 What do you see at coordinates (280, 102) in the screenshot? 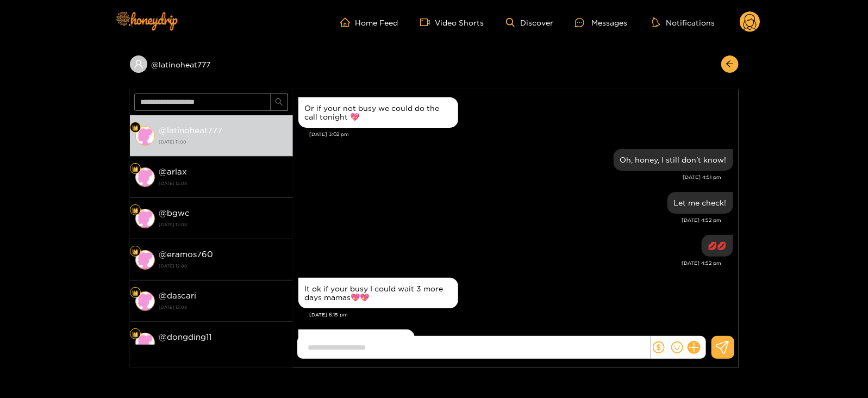
I see `button: search` at bounding box center [280, 102].